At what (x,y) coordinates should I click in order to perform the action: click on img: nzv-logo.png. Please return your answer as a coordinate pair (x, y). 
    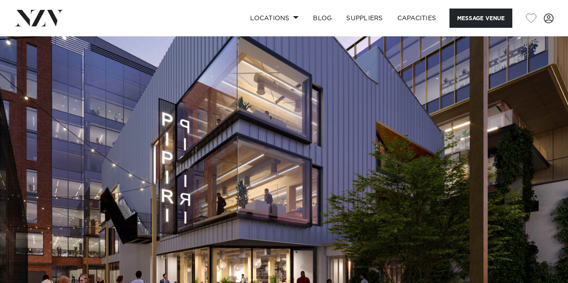
    Looking at the image, I should click on (39, 18).